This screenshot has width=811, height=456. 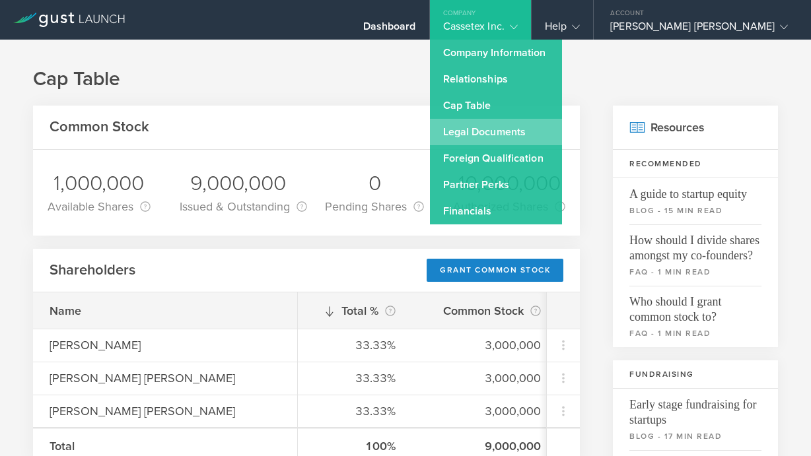 What do you see at coordinates (480, 30) in the screenshot?
I see `div: Cassetex Inc.` at bounding box center [480, 30].